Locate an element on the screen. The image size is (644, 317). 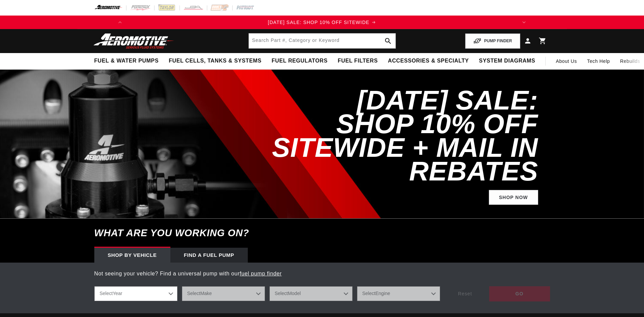
summary: Tech Help is located at coordinates (599, 61).